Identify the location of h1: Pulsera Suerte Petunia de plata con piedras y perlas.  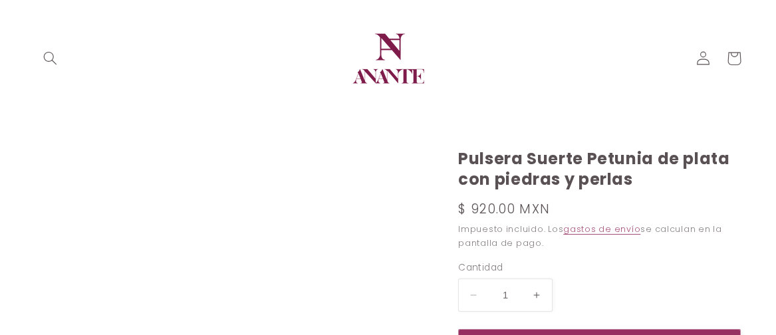
(599, 169).